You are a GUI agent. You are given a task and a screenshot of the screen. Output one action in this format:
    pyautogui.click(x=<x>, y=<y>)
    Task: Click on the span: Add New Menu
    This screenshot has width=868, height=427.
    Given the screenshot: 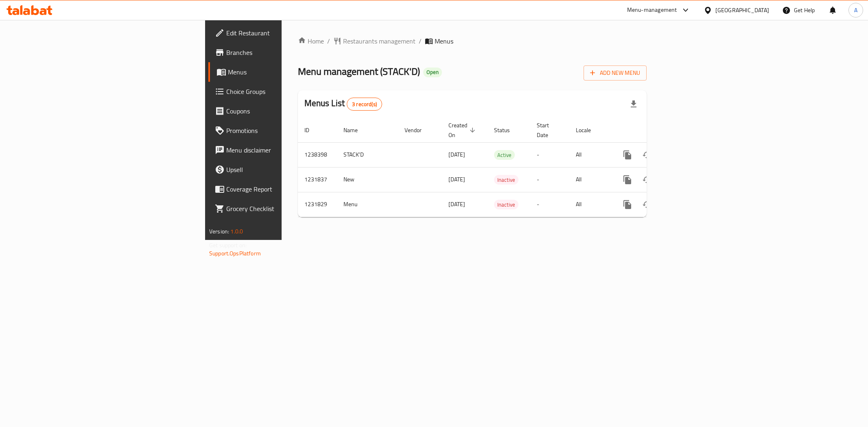 What is the action you would take?
    pyautogui.click(x=615, y=73)
    